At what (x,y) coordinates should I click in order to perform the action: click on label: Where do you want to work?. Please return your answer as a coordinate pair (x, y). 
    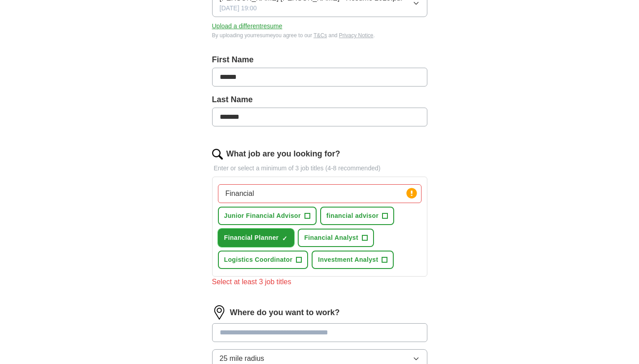
    Looking at the image, I should click on (285, 313).